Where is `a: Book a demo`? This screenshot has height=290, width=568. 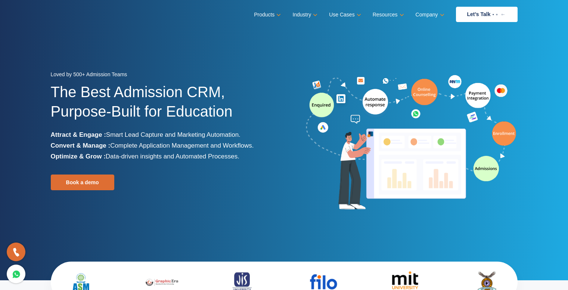
a: Book a demo is located at coordinates (83, 182).